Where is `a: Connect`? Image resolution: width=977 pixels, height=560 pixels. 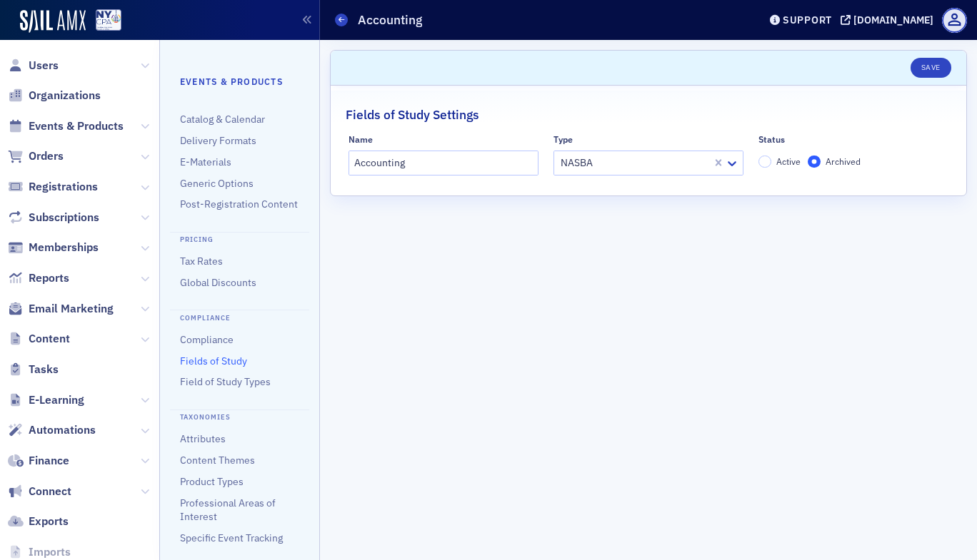 a: Connect is located at coordinates (39, 492).